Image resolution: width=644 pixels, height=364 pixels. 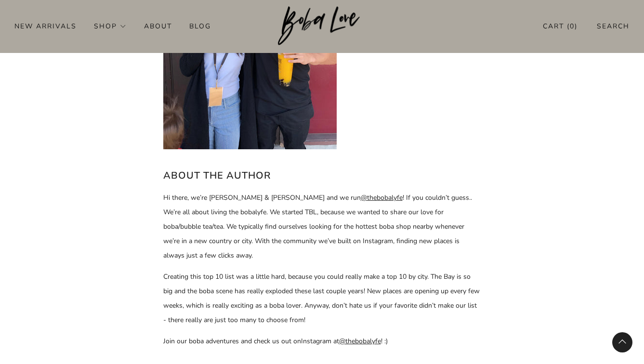 What do you see at coordinates (158, 26) in the screenshot?
I see `a: About` at bounding box center [158, 26].